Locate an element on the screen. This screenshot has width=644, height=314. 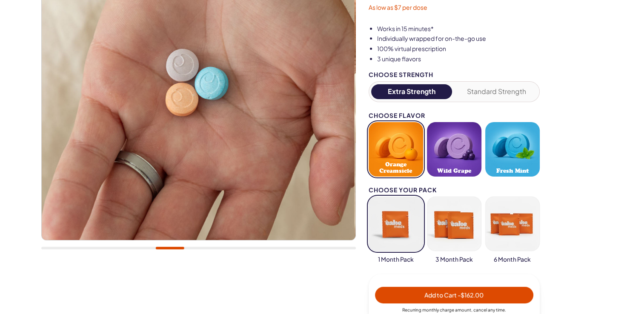
span: 3 Month Pack is located at coordinates (454, 259).